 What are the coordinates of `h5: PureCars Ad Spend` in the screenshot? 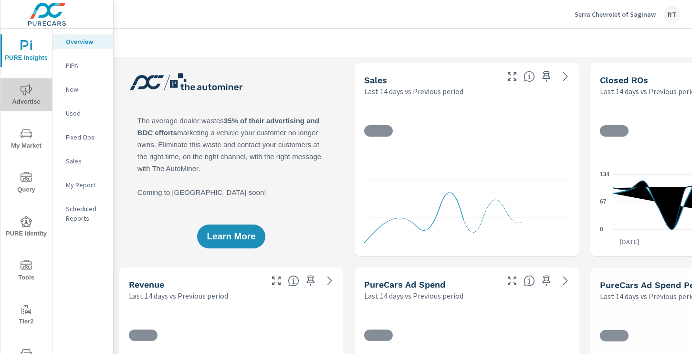 It's located at (405, 284).